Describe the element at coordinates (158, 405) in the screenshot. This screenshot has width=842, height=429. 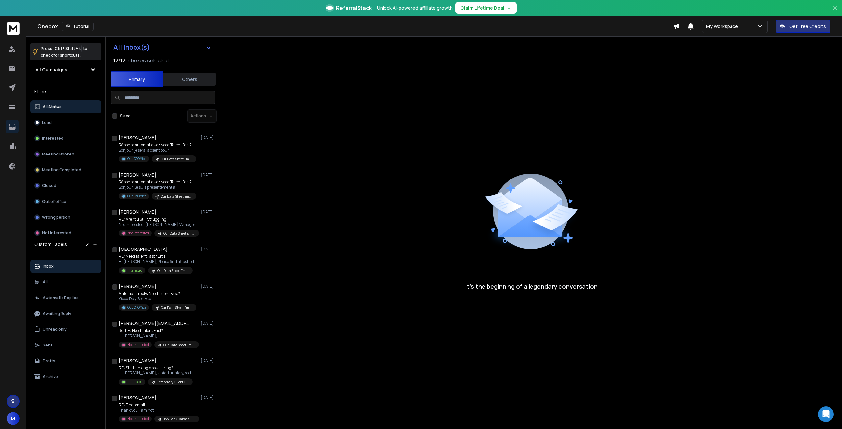
I see `p: RE: Final email` at that location.